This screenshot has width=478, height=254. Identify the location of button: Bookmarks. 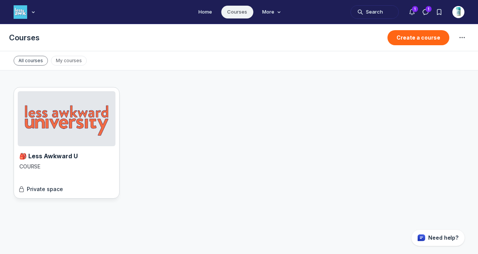
(439, 12).